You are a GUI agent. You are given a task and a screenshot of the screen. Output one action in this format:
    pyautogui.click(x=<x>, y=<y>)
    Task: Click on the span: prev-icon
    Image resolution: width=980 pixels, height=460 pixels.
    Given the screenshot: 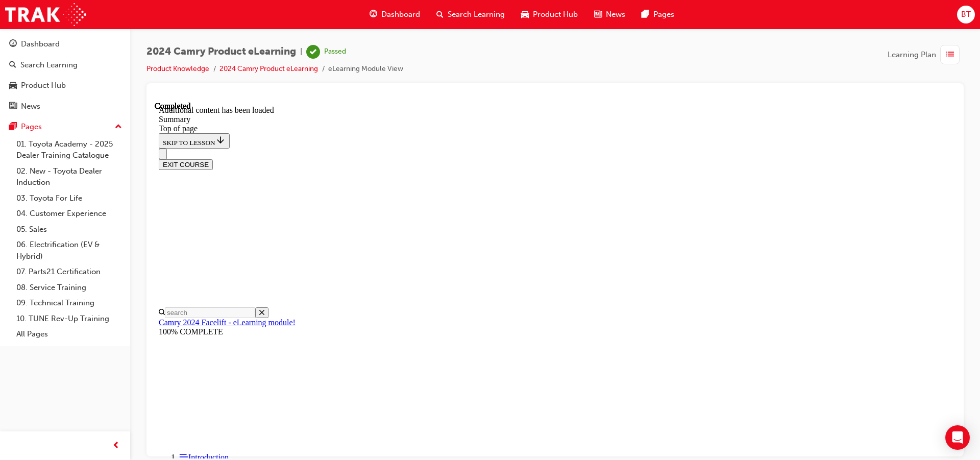 What is the action you would take?
    pyautogui.click(x=116, y=446)
    